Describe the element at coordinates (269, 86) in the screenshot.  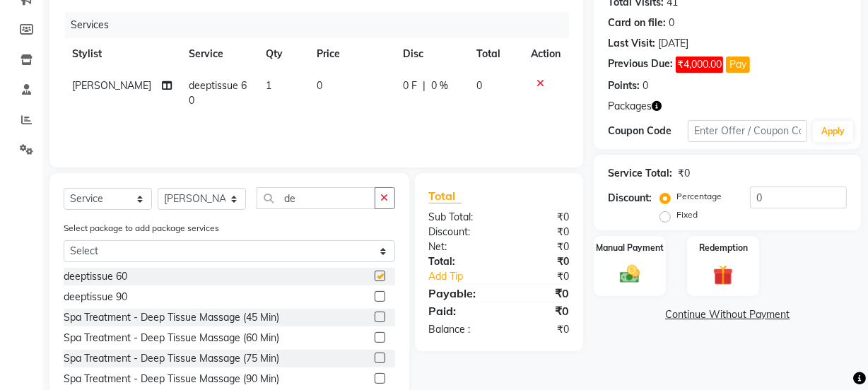
I see `span: 1` at that location.